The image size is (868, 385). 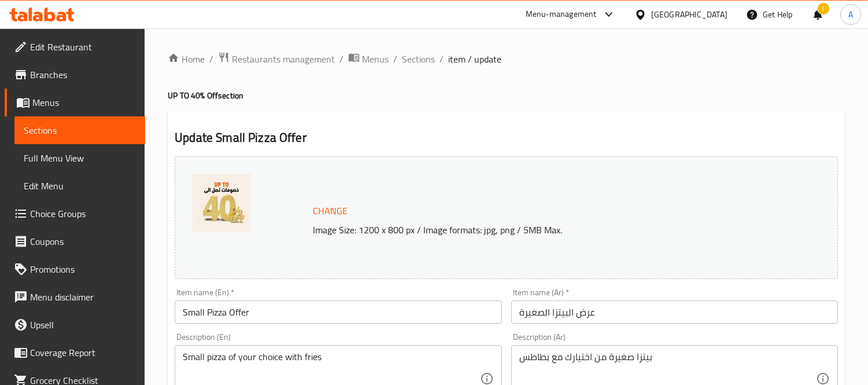 I want to click on span: Coverage Report, so click(x=82, y=352).